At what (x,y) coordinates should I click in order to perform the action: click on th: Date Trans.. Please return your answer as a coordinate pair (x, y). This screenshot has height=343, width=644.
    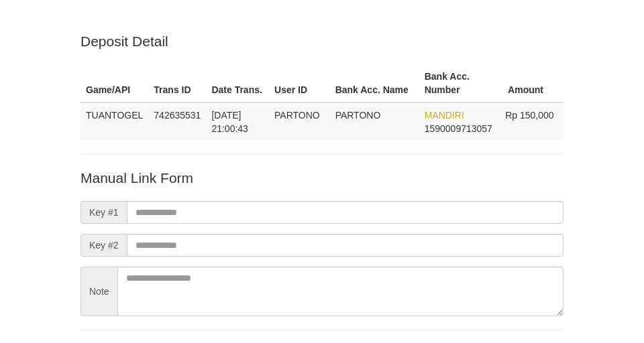
    Looking at the image, I should click on (238, 83).